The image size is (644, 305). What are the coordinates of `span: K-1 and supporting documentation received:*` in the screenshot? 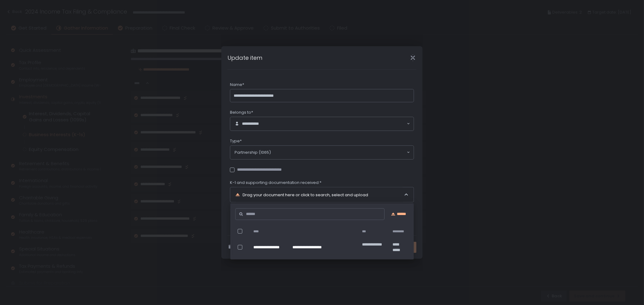 It's located at (275, 183).